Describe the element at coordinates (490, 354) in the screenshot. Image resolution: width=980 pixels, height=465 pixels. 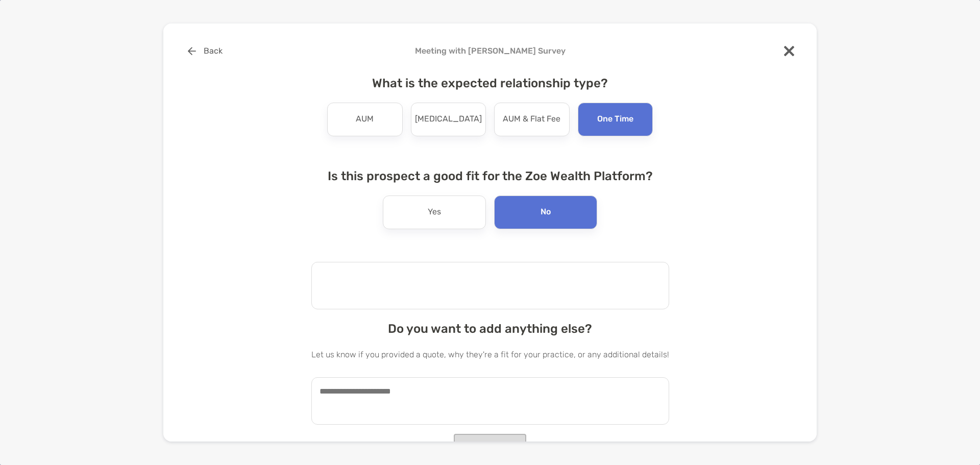
I see `p: Let us know if you provided a quote, why they're a fit for your practice, or any additional details!` at that location.